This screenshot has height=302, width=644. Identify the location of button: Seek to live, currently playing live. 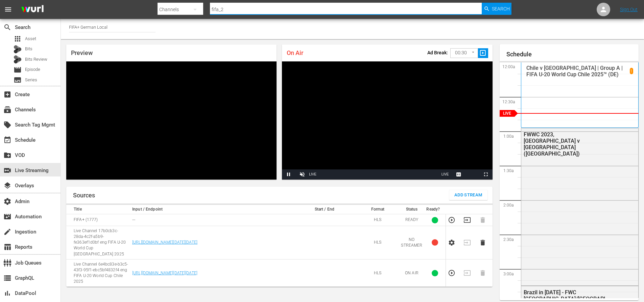
(445, 174).